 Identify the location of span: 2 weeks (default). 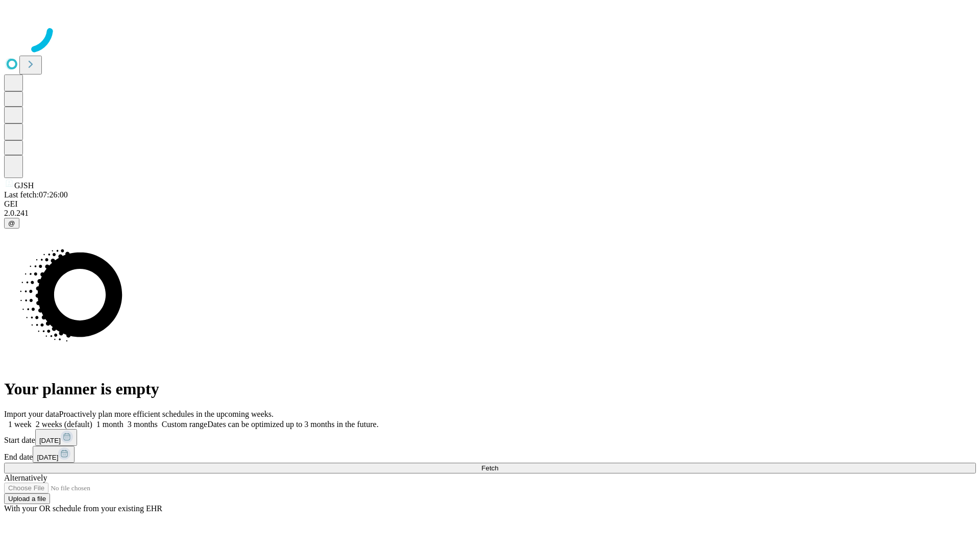
(64, 424).